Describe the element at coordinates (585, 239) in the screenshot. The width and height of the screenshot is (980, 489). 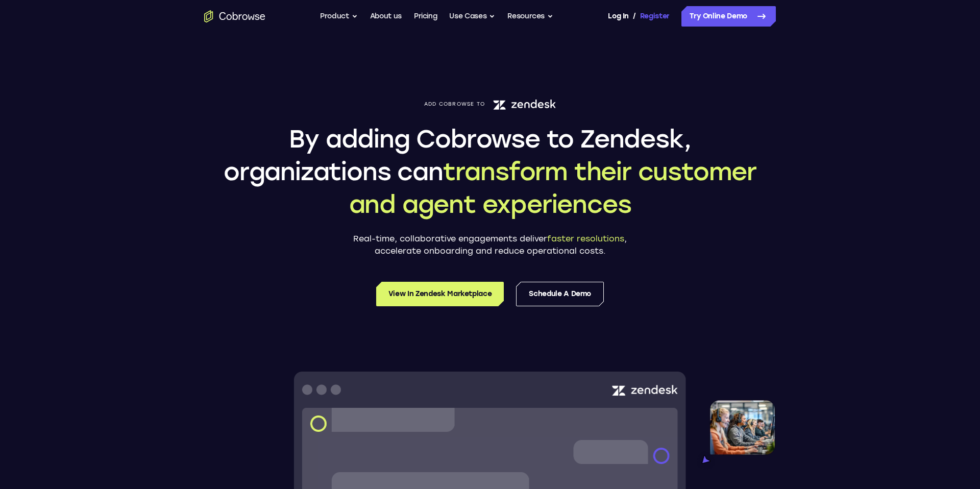
I see `span: faster resolutions` at that location.